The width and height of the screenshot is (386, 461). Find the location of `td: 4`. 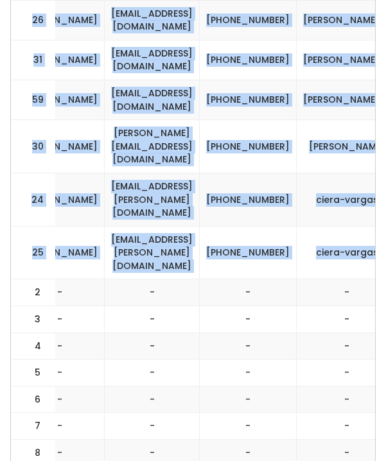

td: 4 is located at coordinates (33, 346).